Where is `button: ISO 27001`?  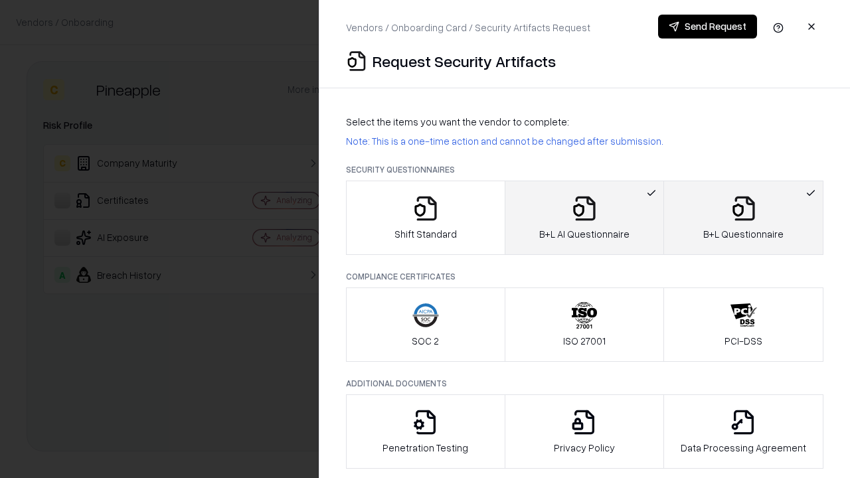 button: ISO 27001 is located at coordinates (585, 325).